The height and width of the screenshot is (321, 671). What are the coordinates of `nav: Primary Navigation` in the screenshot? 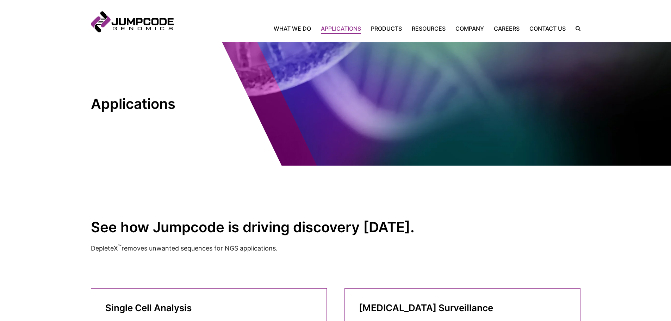 It's located at (372, 29).